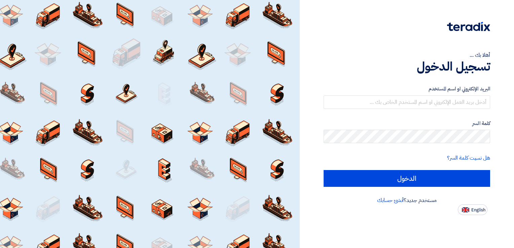 This screenshot has height=248, width=514. What do you see at coordinates (468, 27) in the screenshot?
I see `img: Teradix logo` at bounding box center [468, 27].